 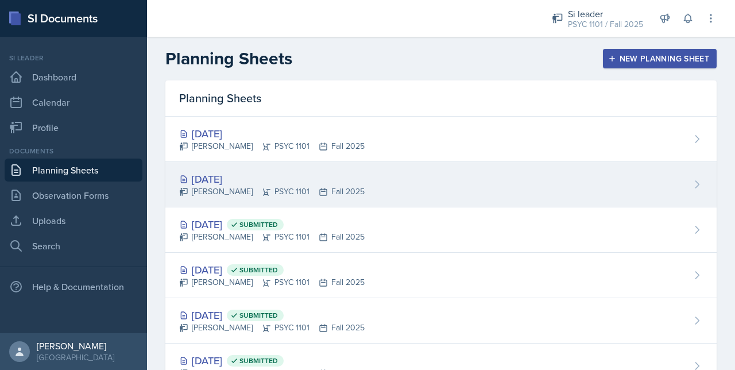 What do you see at coordinates (605, 24) in the screenshot?
I see `div: PSYC 1101 / Fall 2025` at bounding box center [605, 24].